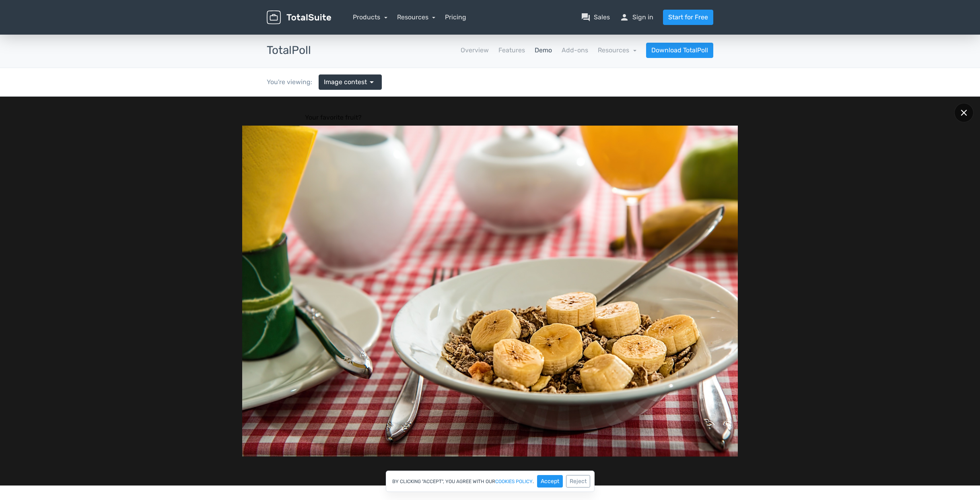 The image size is (980, 500). Describe the element at coordinates (578, 482) in the screenshot. I see `button: Reject` at that location.